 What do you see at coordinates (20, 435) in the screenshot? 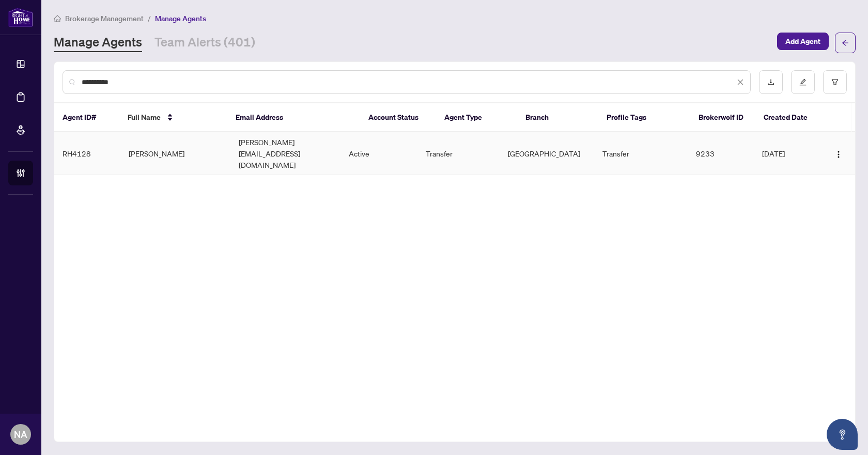
I see `span: NA` at bounding box center [20, 435].